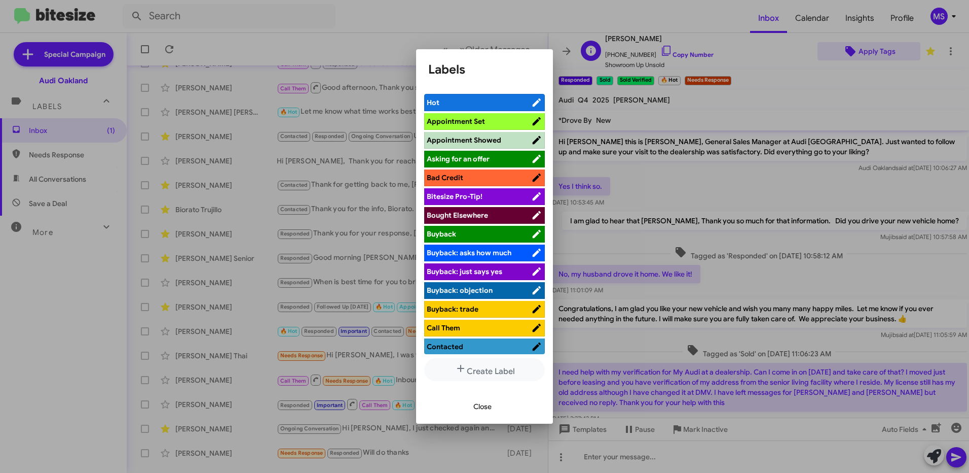  Describe the element at coordinates (483, 406) in the screenshot. I see `span: Close` at that location.